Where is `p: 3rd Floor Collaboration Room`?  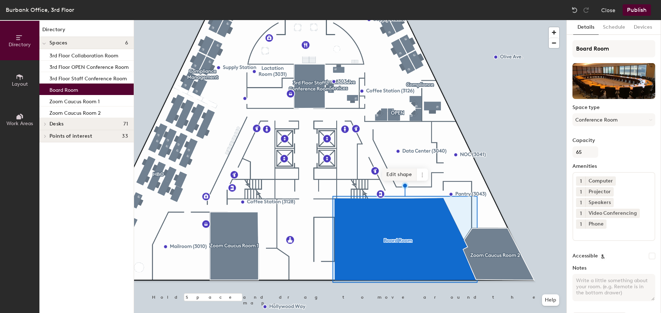
p: 3rd Floor Collaboration Room is located at coordinates (84, 55).